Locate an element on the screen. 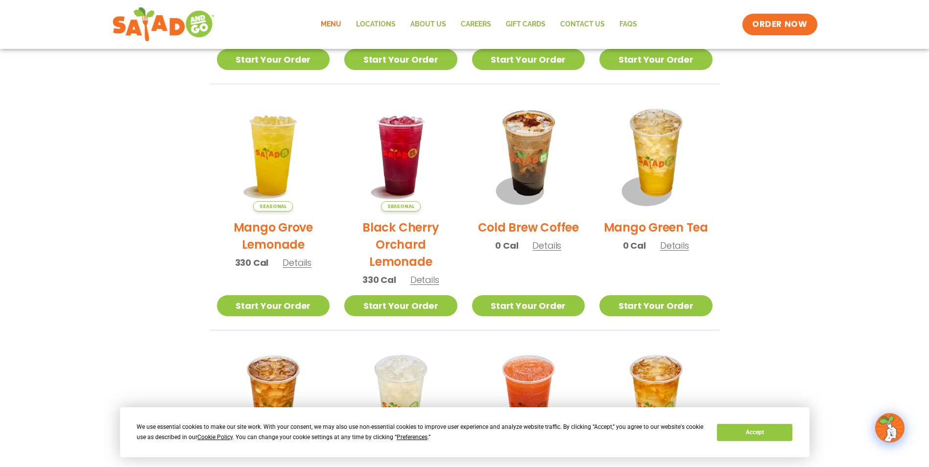  a: Menu is located at coordinates (331, 24).